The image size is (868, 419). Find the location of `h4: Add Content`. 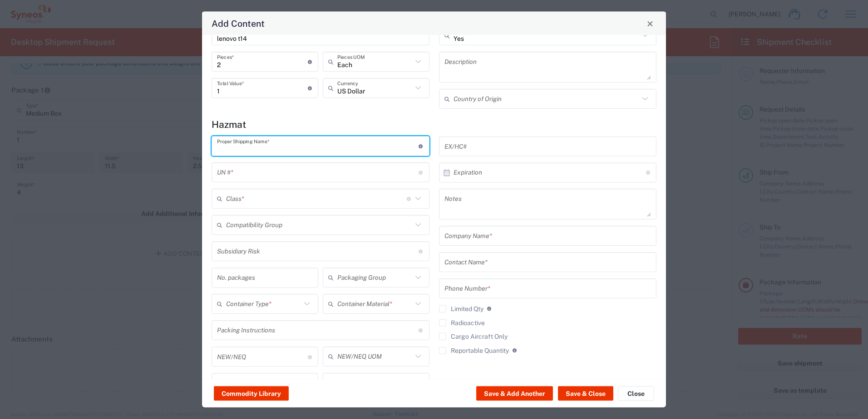

h4: Add Content is located at coordinates (238, 23).